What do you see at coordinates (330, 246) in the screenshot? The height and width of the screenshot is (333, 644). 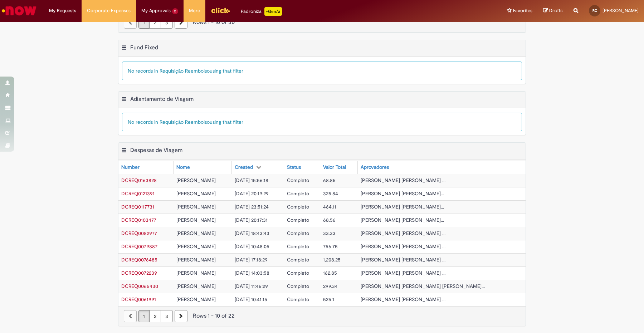 I see `span: 756.75` at bounding box center [330, 246].